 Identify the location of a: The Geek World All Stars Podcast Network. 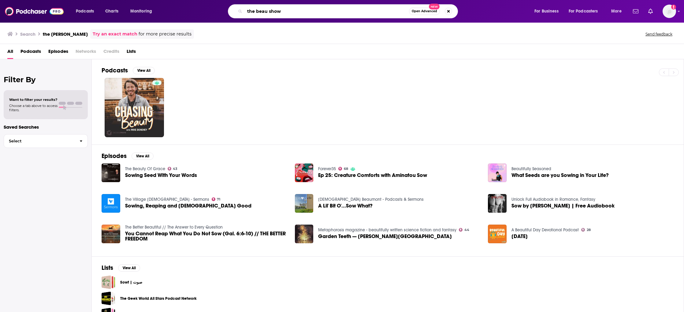
(108, 299).